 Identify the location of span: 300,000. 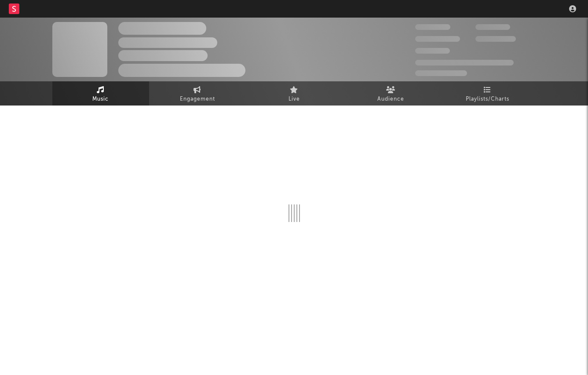
(433, 27).